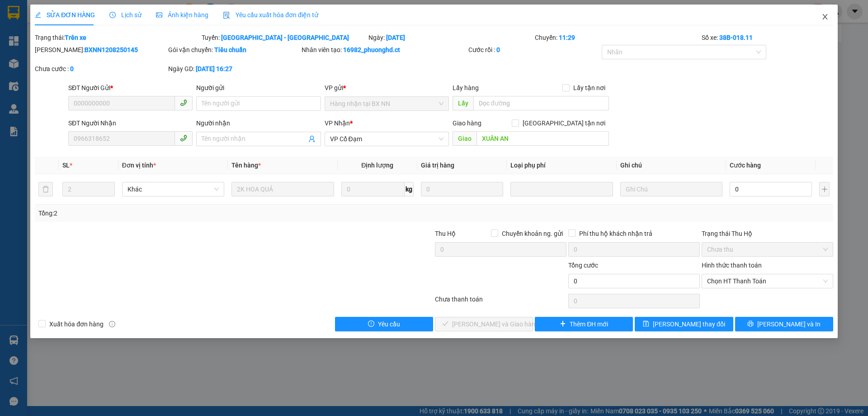 The width and height of the screenshot is (868, 416). Describe the element at coordinates (465, 139) in the screenshot. I see `span: Giao` at that location.